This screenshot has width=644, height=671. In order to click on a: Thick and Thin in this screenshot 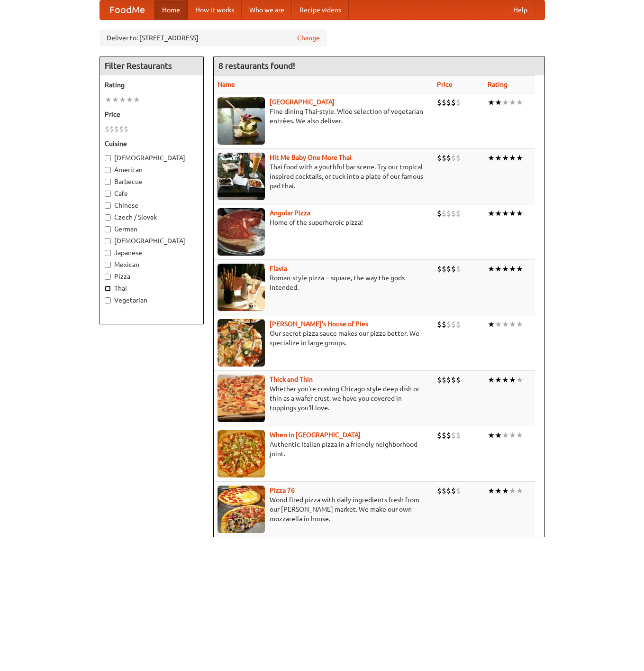, I will do `click(291, 379)`.